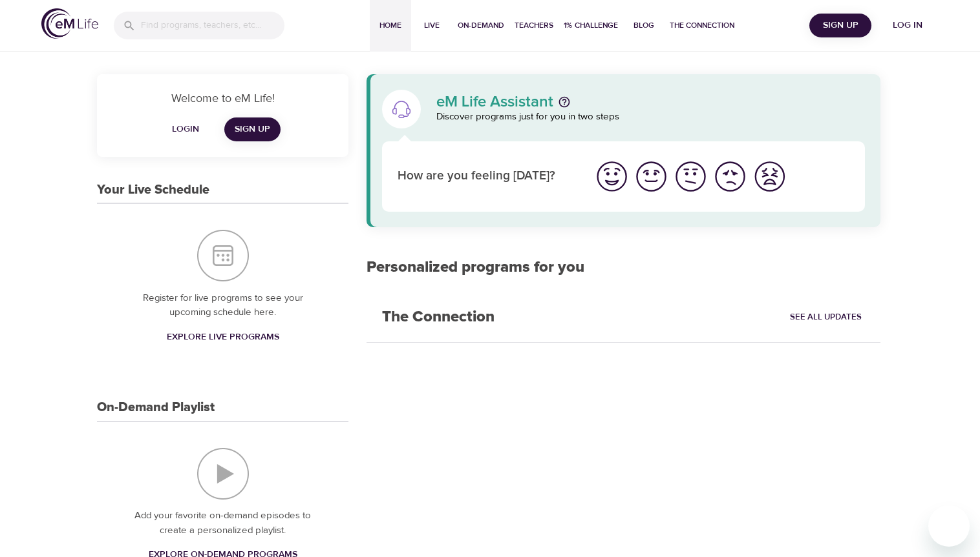 This screenshot has height=557, width=980. Describe the element at coordinates (156, 408) in the screenshot. I see `h3: On-Demand Playlist` at that location.